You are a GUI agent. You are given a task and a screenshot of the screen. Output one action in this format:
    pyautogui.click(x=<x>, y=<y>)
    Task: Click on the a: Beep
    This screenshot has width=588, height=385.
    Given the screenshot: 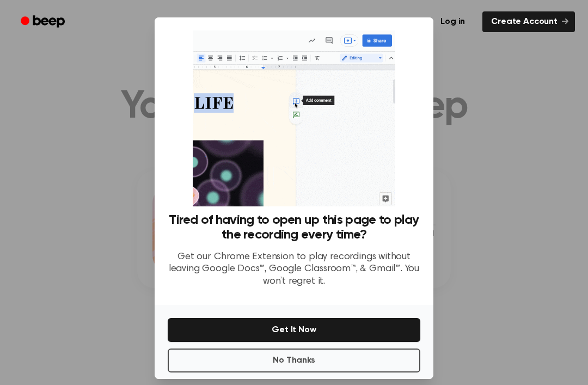 What is the action you would take?
    pyautogui.click(x=44, y=22)
    